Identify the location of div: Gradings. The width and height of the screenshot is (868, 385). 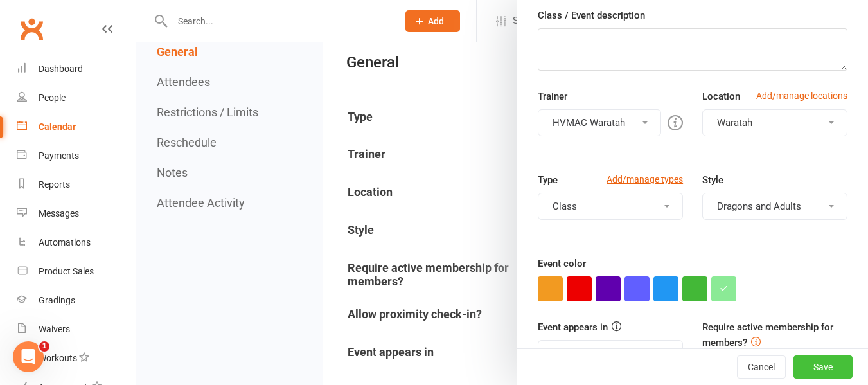
(56, 300).